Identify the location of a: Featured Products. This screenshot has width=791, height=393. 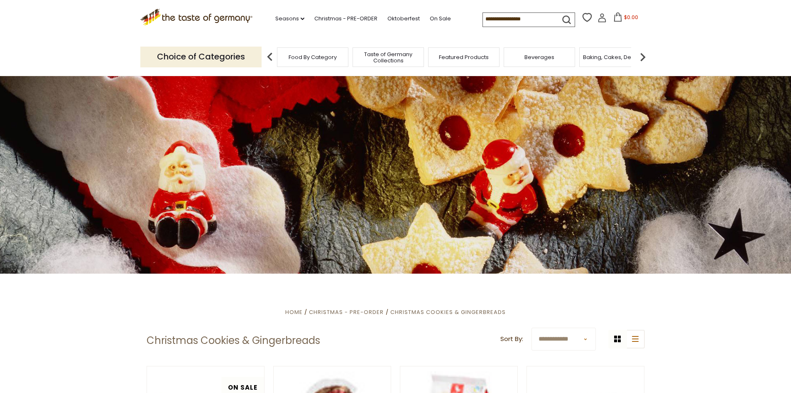
(464, 57).